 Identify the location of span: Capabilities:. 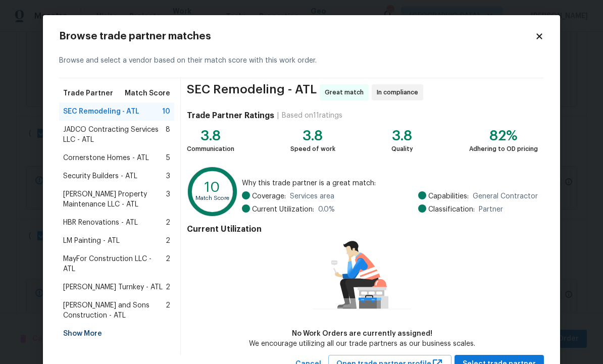
(448, 196).